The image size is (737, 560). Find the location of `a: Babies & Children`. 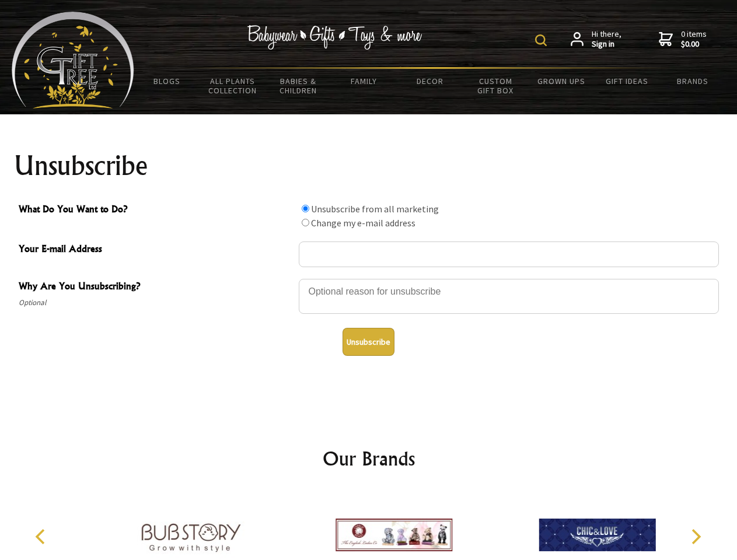

a: Babies & Children is located at coordinates (298, 86).